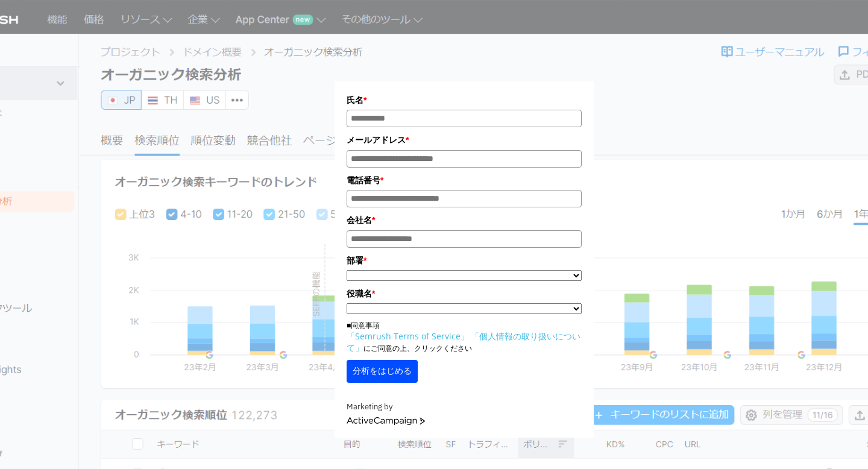 The height and width of the screenshot is (469, 868). What do you see at coordinates (464, 337) in the screenshot?
I see `p: ■同意事項 にご同意の上、クリックください` at bounding box center [464, 337].